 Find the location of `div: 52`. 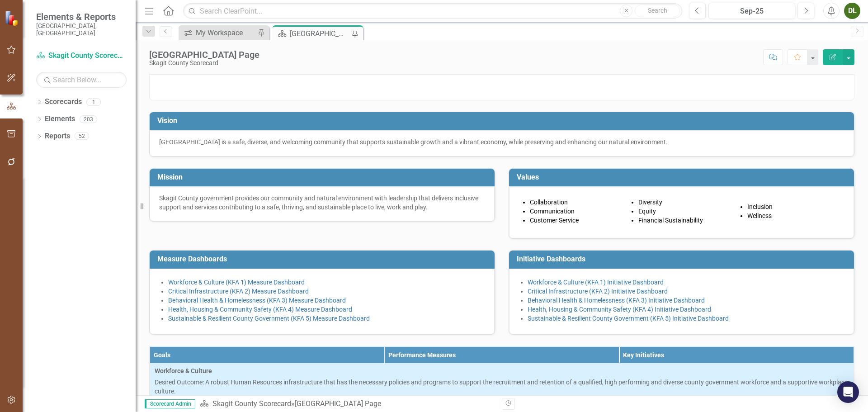

div: 52 is located at coordinates (82, 136).